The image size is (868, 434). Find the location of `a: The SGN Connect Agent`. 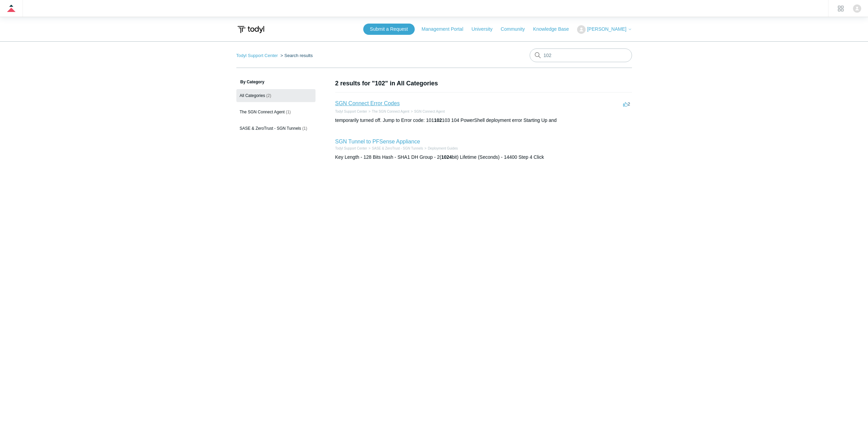

a: The SGN Connect Agent is located at coordinates (391, 111).